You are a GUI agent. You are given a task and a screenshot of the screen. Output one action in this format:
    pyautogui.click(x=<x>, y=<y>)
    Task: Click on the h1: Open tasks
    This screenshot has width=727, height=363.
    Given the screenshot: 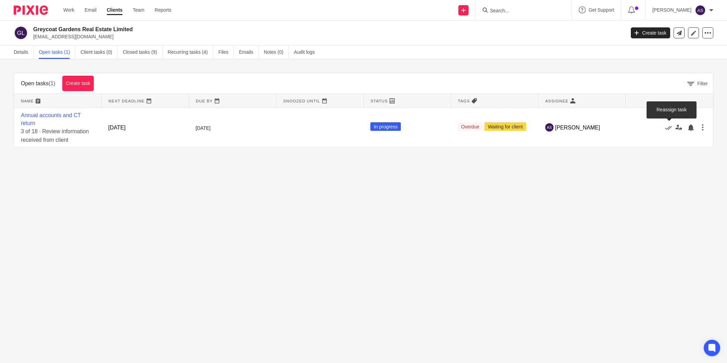 What is the action you would take?
    pyautogui.click(x=38, y=83)
    